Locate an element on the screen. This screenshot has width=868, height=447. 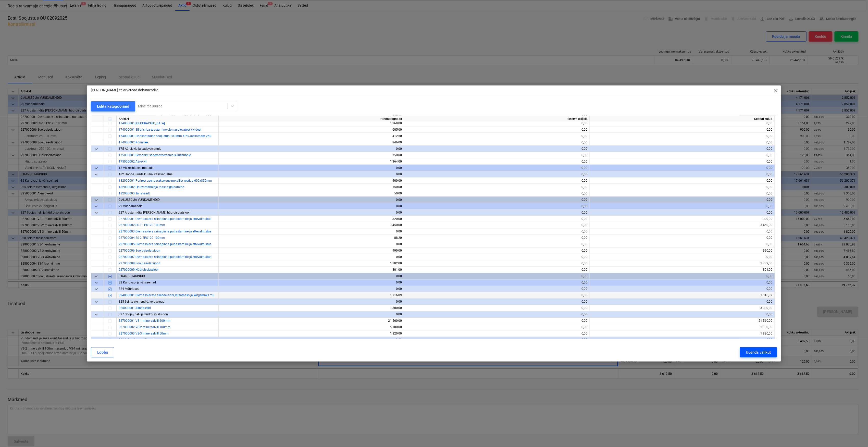
span: 325000001 Aknaplekid is located at coordinates (135, 308).